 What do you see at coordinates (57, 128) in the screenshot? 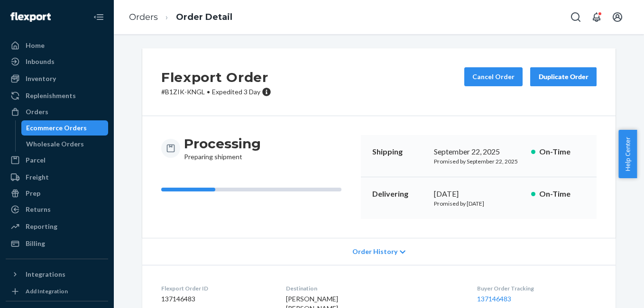
I see `div: Ecommerce Orders` at bounding box center [57, 128].